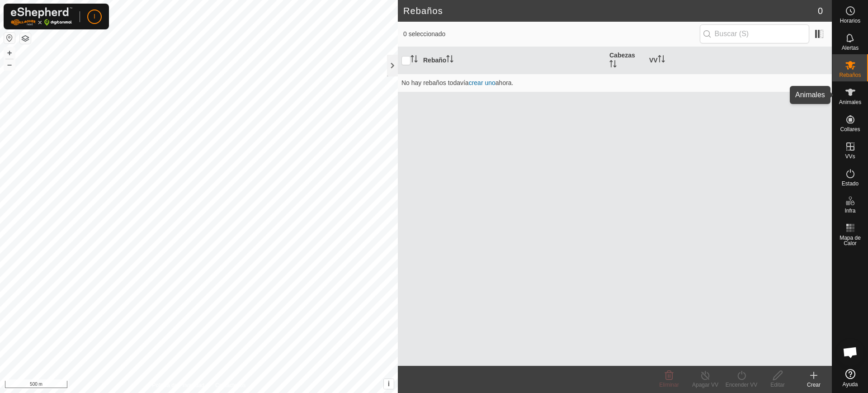 Image resolution: width=868 pixels, height=393 pixels. Describe the element at coordinates (851, 385) in the screenshot. I see `span: Ayuda` at that location.